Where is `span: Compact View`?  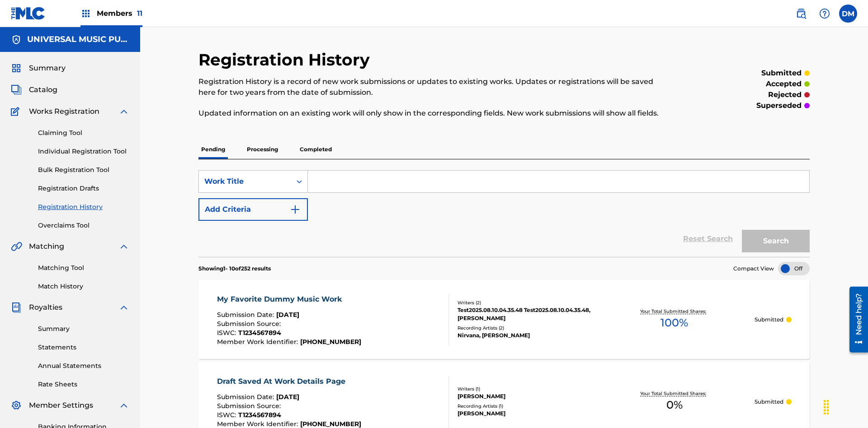 span: Compact View is located at coordinates (754, 269).